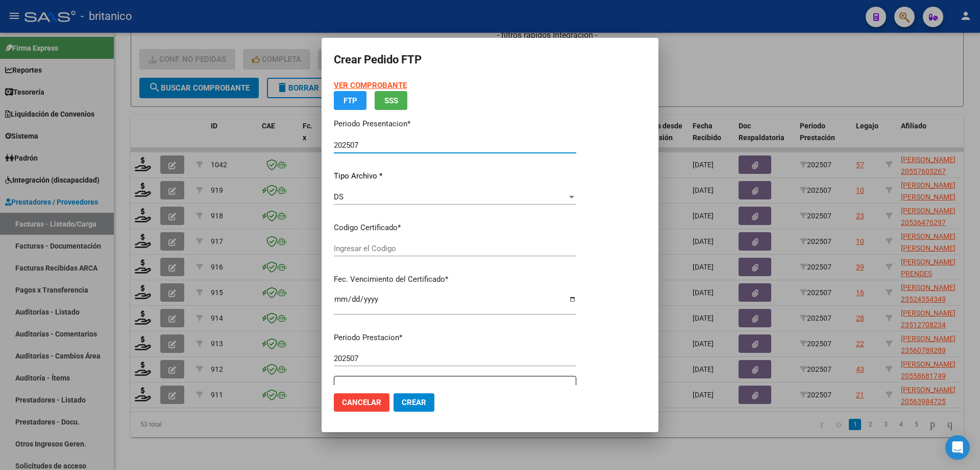 This screenshot has height=470, width=980. What do you see at coordinates (455, 227) in the screenshot?
I see `p: Codigo Certificado` at bounding box center [455, 227].